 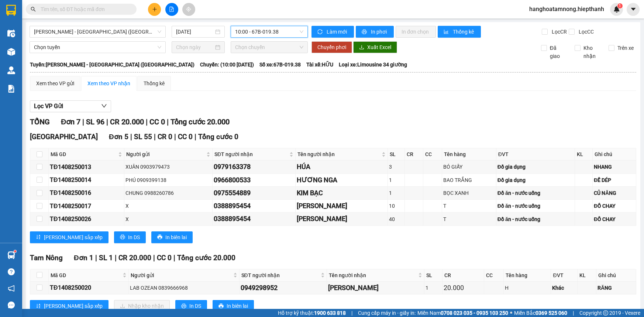 What do you see at coordinates (88, 287) in the screenshot?
I see `div: TĐ1408250020` at bounding box center [88, 287].